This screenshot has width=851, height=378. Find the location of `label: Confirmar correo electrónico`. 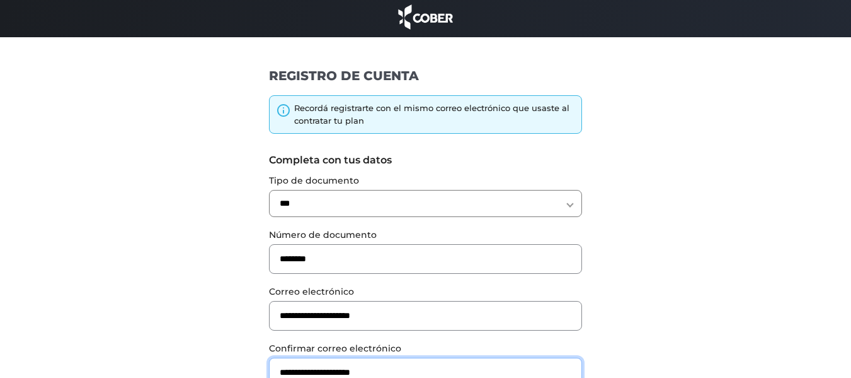

label: Confirmar correo electrónico is located at coordinates (425, 348).